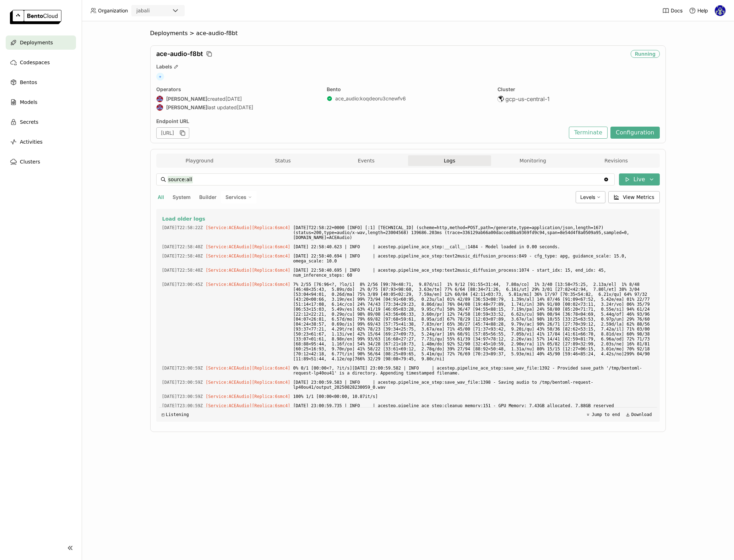 This screenshot has width=734, height=560. I want to click on a: Deployments, so click(41, 43).